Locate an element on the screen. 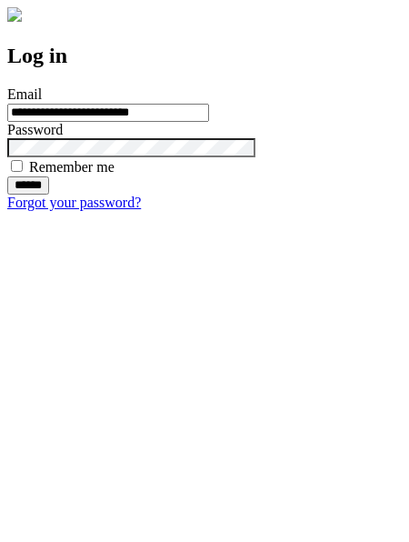 The width and height of the screenshot is (409, 542). label: Email is located at coordinates (25, 94).